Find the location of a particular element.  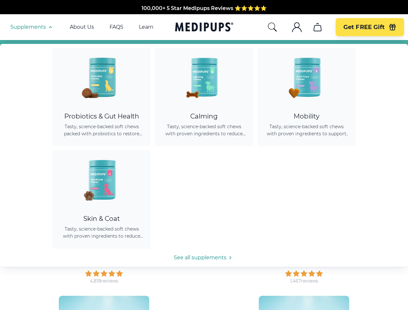

a: Joint Care Chews - MedipupsMobilityTasty, science-backed soft chews with proven ingredients to su... is located at coordinates (307, 97).